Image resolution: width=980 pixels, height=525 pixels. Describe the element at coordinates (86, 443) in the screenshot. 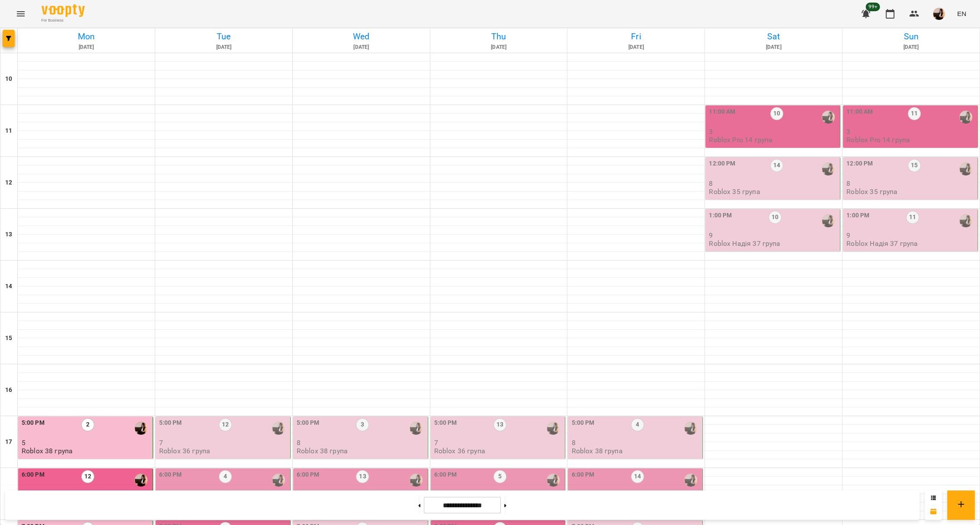

I see `p: 5` at that location.